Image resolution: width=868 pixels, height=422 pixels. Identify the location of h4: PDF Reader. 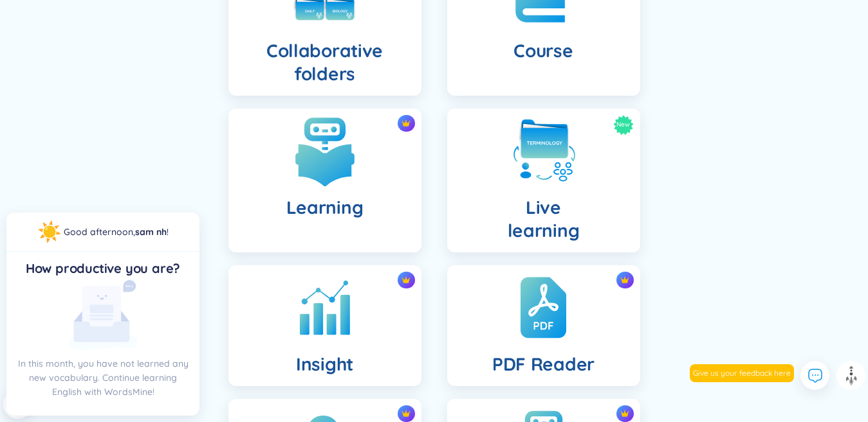
(543, 365).